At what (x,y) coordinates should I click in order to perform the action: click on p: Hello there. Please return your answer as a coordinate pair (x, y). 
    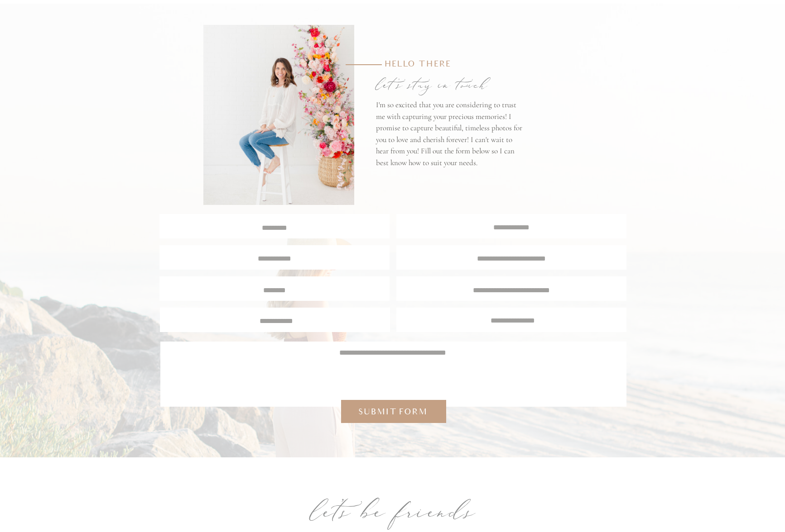
    Looking at the image, I should click on (443, 65).